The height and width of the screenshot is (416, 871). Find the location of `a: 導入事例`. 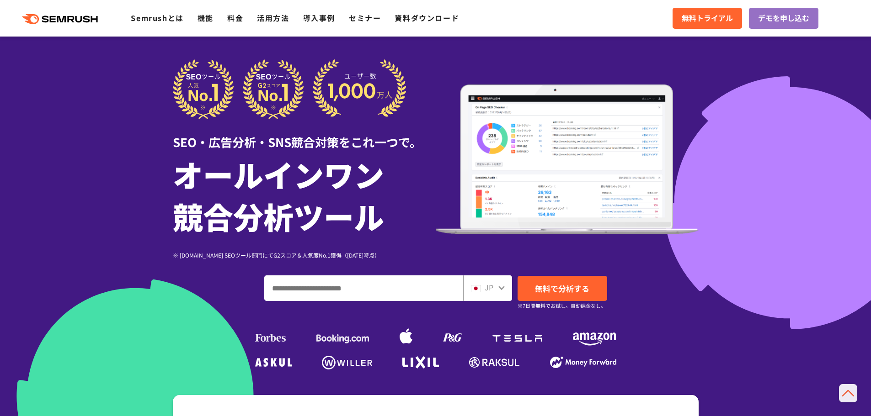

a: 導入事例 is located at coordinates (319, 18).